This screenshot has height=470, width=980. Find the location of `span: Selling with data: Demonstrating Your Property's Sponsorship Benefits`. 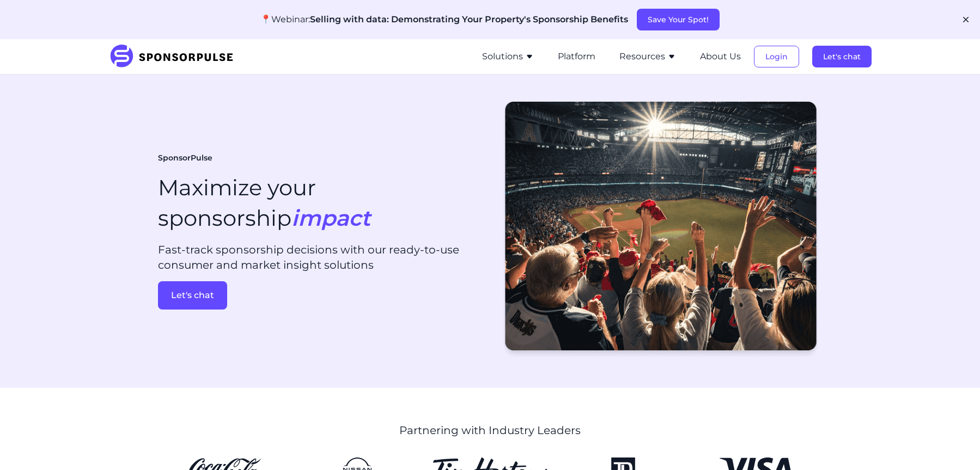

span: Selling with data: Demonstrating Your Property's Sponsorship Benefits is located at coordinates (469, 19).